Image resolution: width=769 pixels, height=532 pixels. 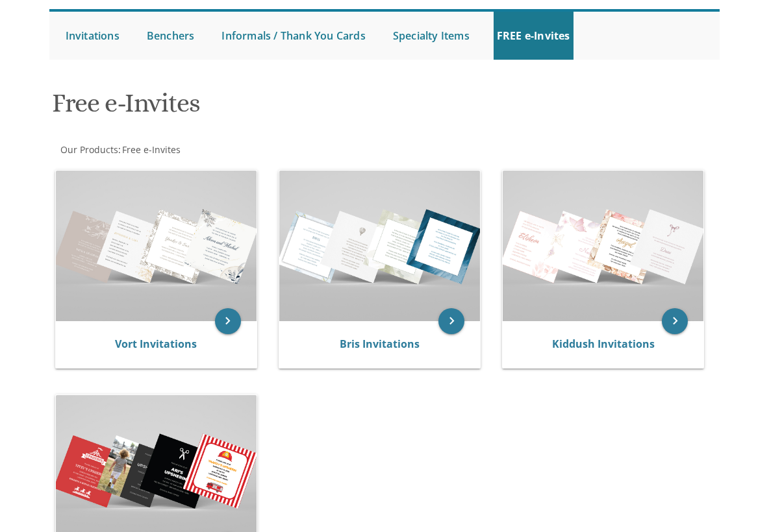 What do you see at coordinates (151, 149) in the screenshot?
I see `a: Free e-Invites` at bounding box center [151, 149].